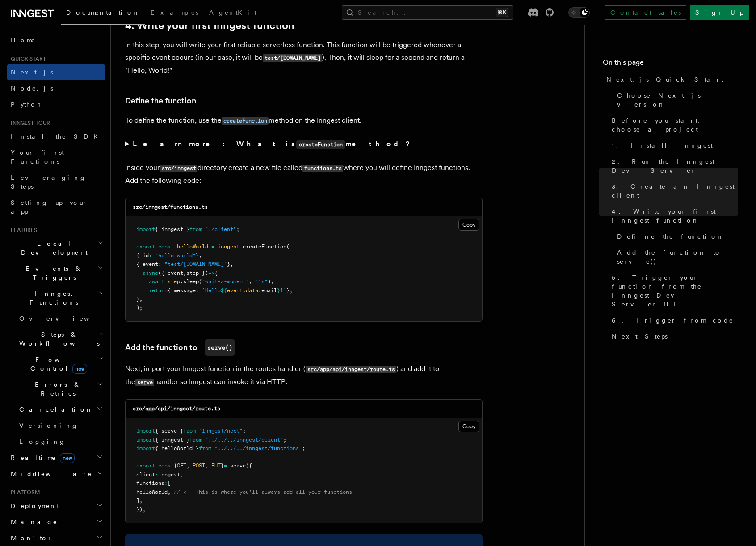  I want to click on p: To define the function, use the method on the Inngest client., so click(303, 120).